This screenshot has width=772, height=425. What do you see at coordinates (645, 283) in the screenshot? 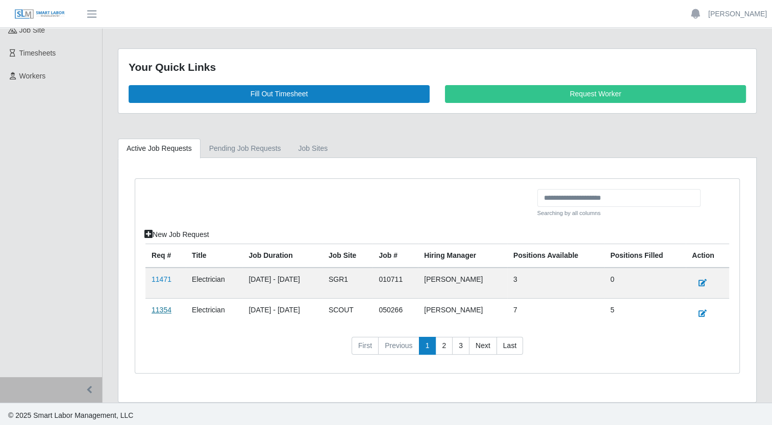
I see `td: 0` at bounding box center [645, 283].